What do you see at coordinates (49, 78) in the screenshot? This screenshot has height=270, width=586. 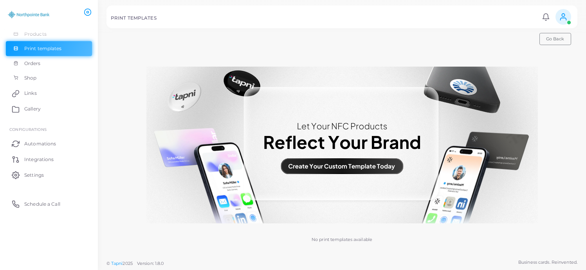 I see `a: Shop` at bounding box center [49, 78].